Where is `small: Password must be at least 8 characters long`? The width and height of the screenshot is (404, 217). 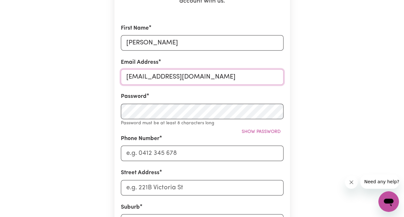
small: Password must be at least 8 characters long is located at coordinates (168, 123).